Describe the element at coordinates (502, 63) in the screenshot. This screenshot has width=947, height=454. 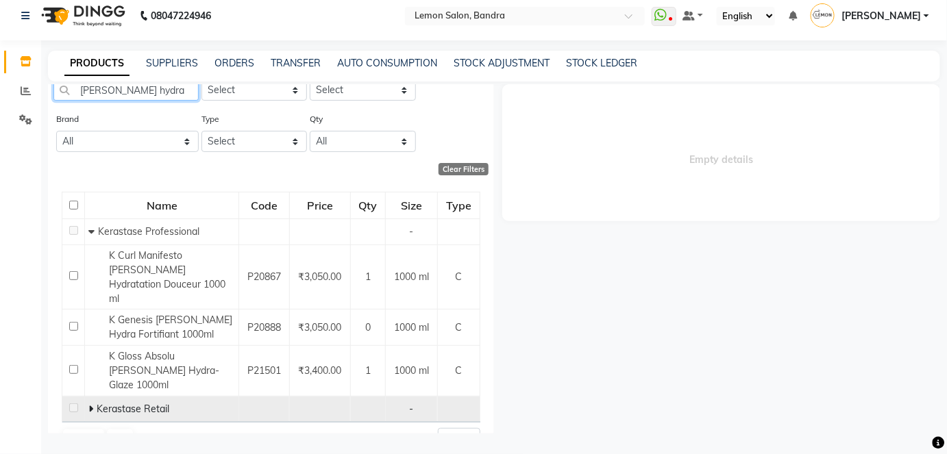
I see `a: STOCK ADJUSTMENT` at that location.